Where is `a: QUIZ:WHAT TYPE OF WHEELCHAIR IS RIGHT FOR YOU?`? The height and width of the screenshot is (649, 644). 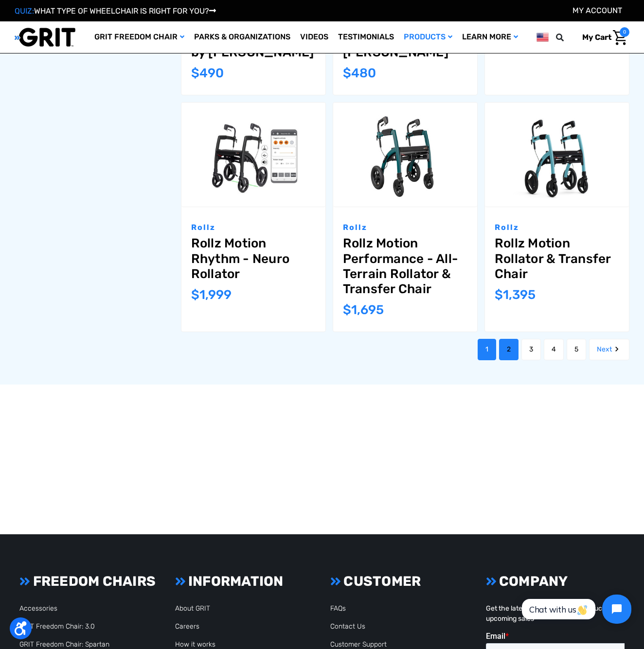 a: QUIZ:WHAT TYPE OF WHEELCHAIR IS RIGHT FOR YOU? is located at coordinates (116, 11).